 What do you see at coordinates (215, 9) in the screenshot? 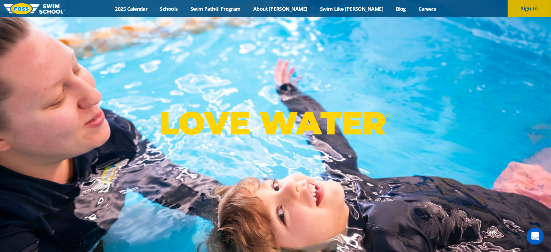
I see `a: Swim Path® Program` at bounding box center [215, 9].